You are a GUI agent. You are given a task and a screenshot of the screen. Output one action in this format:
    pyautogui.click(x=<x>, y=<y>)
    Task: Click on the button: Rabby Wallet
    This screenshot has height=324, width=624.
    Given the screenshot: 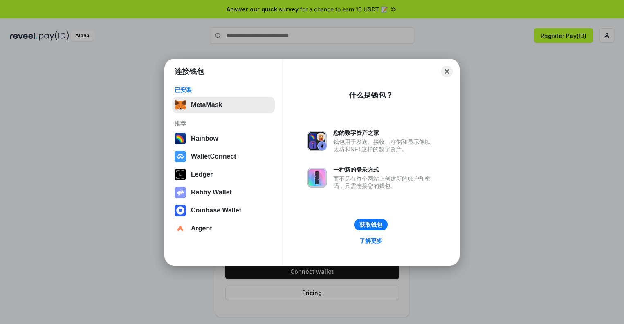 What is the action you would take?
    pyautogui.click(x=223, y=193)
    